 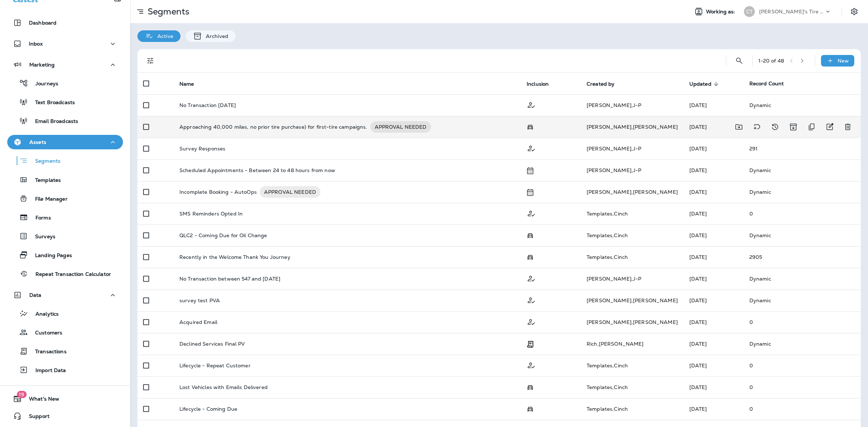 I want to click on span: Created by, so click(x=605, y=84).